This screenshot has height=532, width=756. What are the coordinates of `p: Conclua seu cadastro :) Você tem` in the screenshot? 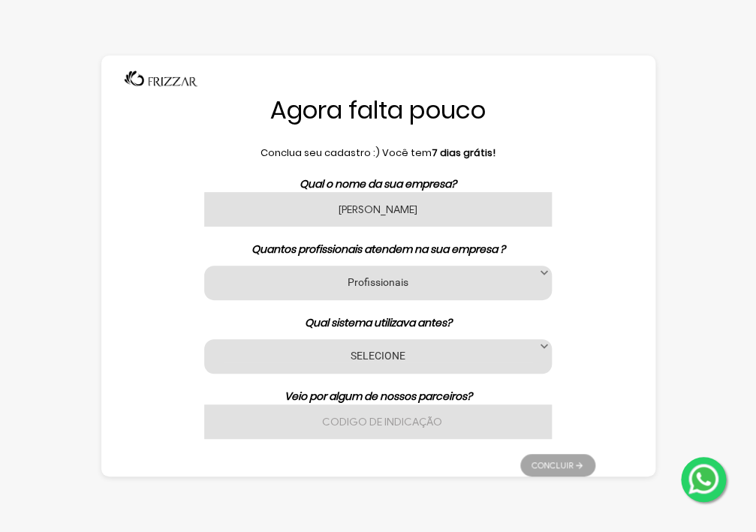 It's located at (378, 153).